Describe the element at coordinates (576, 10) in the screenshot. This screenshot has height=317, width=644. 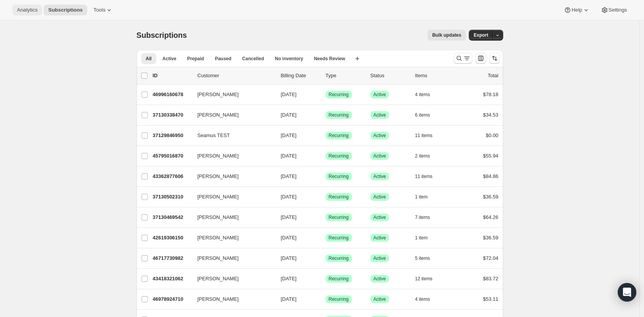
I see `span: Help` at that location.